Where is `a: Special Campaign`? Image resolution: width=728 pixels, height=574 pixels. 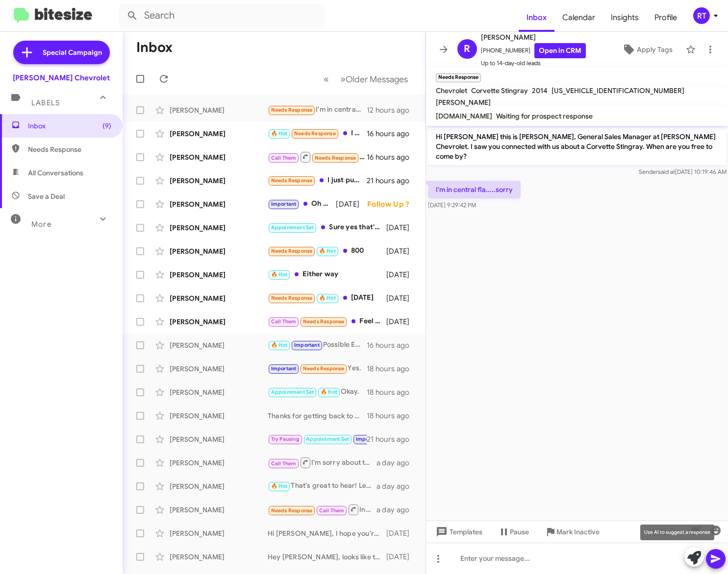
a: Special Campaign is located at coordinates (61, 52).